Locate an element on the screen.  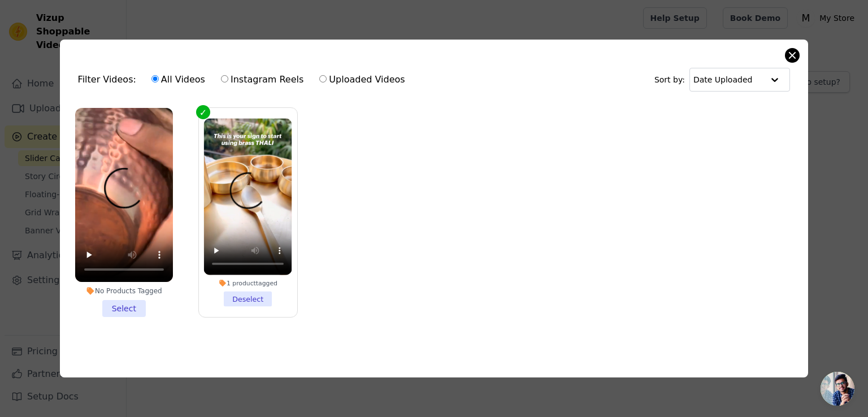
label: Uploaded Videos is located at coordinates (362, 79).